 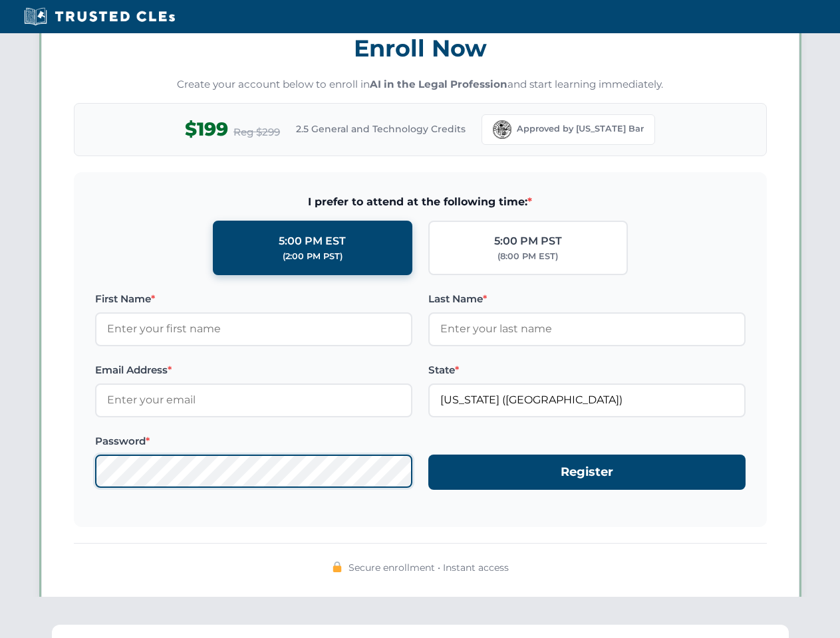 What do you see at coordinates (528, 257) in the screenshot?
I see `div: (8:00 PM EST)` at bounding box center [528, 257].